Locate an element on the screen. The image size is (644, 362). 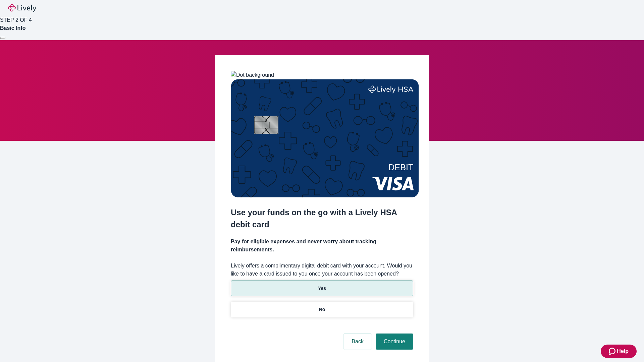
span: Help is located at coordinates (623, 351).